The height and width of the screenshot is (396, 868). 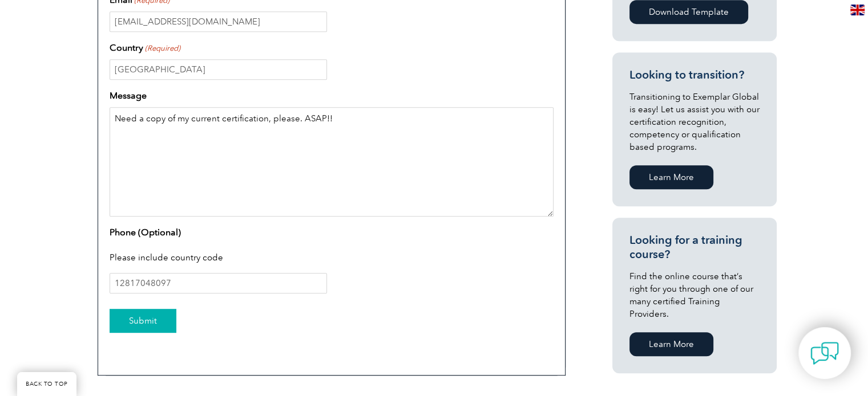 I want to click on label: Message, so click(x=128, y=96).